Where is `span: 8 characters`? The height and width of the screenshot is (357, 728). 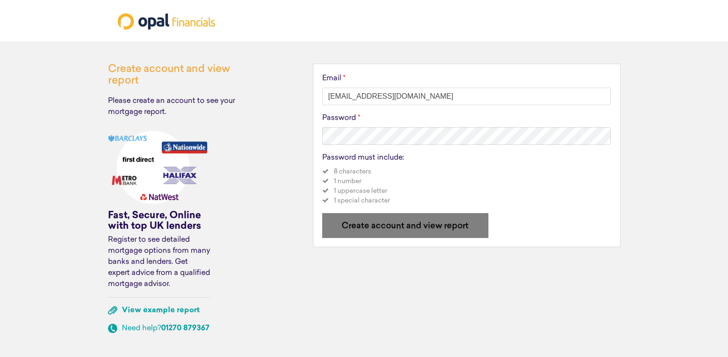
span: 8 characters is located at coordinates (352, 172).